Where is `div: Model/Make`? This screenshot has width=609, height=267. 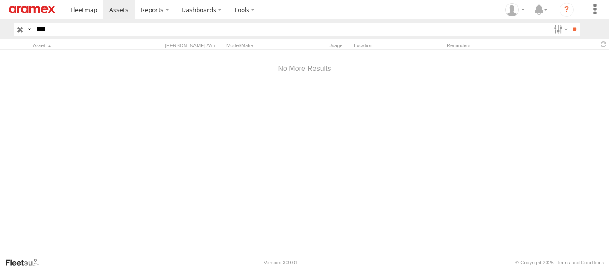 div: Model/Make is located at coordinates (260, 45).